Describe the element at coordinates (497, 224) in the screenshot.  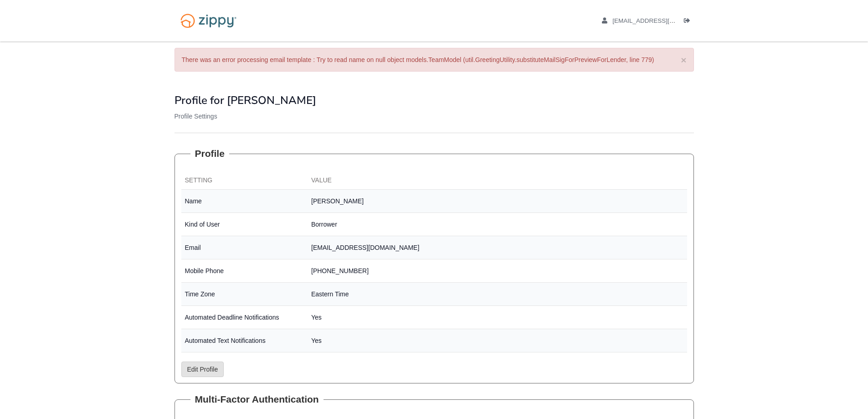
I see `td: Borrower` at that location.